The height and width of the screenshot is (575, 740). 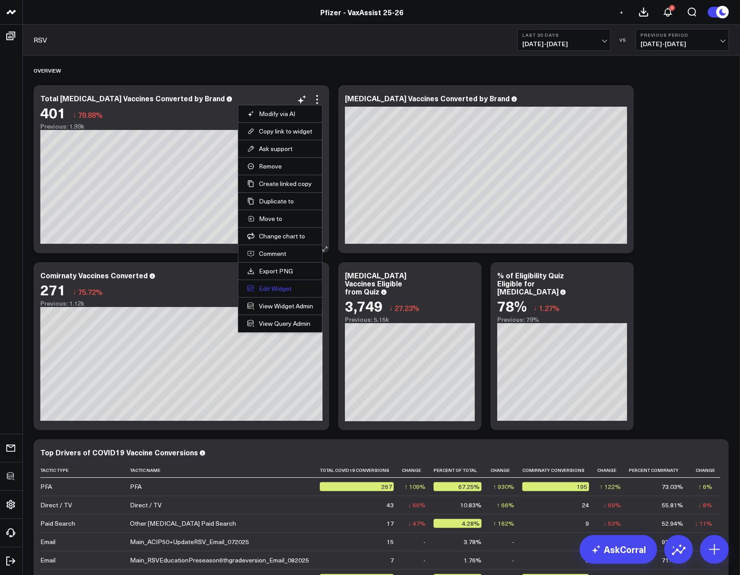 I want to click on span: 1.27%, so click(x=549, y=308).